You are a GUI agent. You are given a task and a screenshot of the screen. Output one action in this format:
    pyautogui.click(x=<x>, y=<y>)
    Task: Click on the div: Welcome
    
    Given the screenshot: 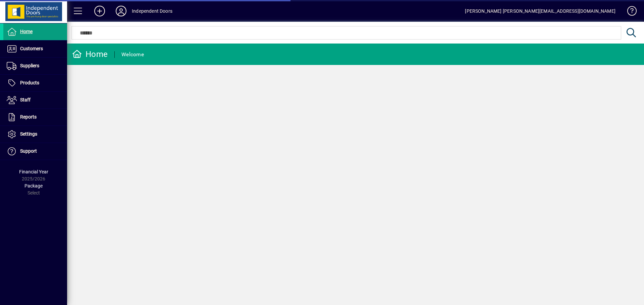 What is the action you would take?
    pyautogui.click(x=132, y=55)
    